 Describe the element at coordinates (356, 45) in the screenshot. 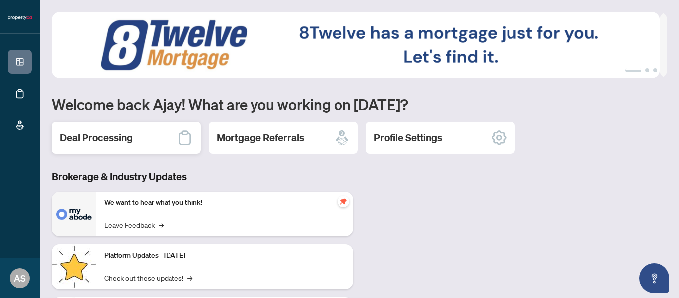

I see `img: Slide 0` at that location.